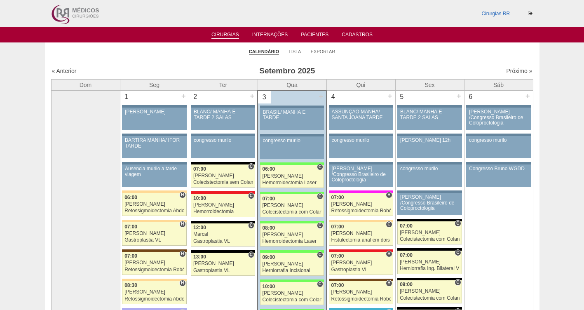  Describe the element at coordinates (154, 240) in the screenshot. I see `div: Gastroplastia VL` at that location.